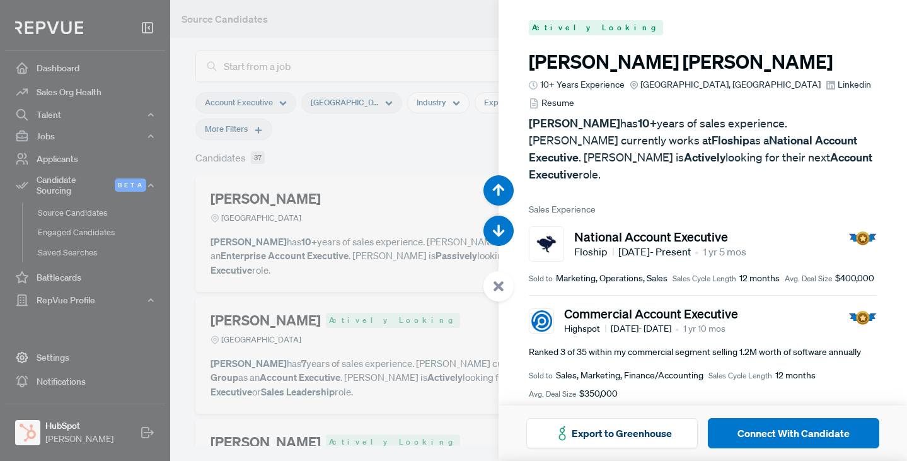 The height and width of the screenshot is (461, 907). I want to click on button: Connect With Candidate, so click(793, 433).